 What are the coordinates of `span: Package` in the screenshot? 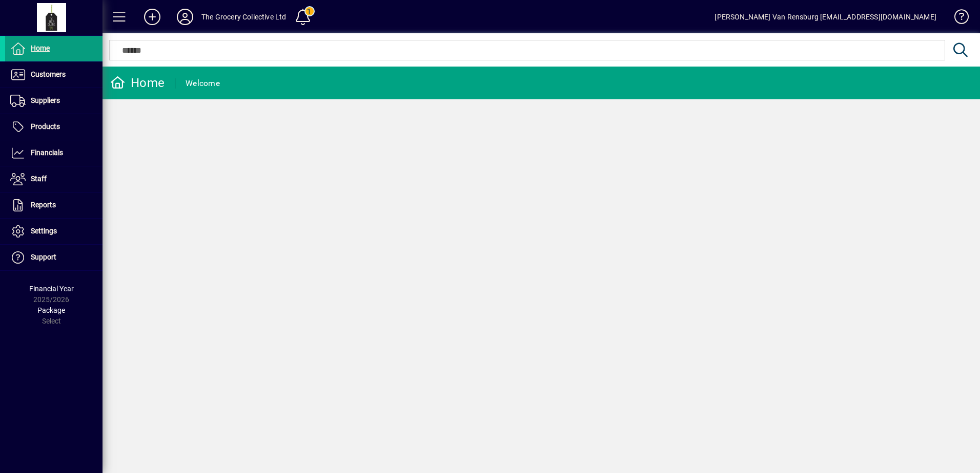 It's located at (51, 311).